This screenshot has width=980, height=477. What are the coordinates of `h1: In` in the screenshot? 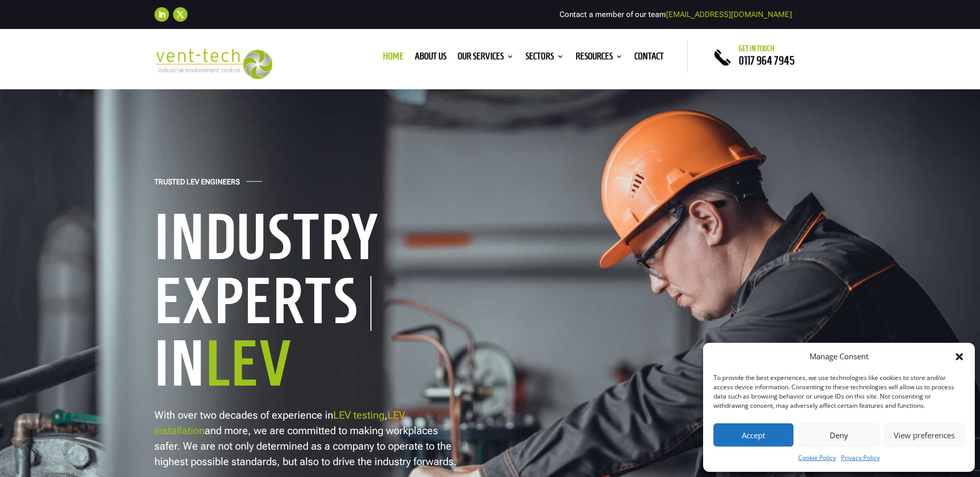 It's located at (314, 366).